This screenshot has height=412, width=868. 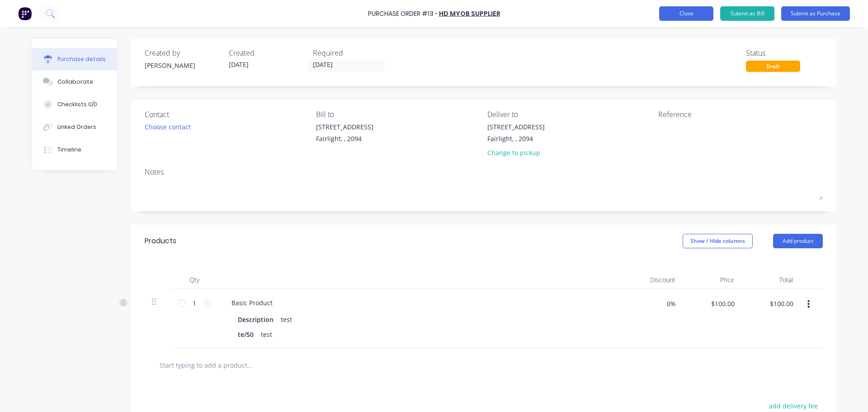 I want to click on div: Change to pickup, so click(x=516, y=153).